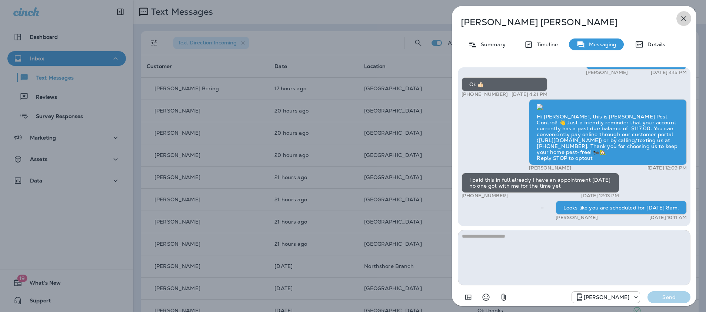 The width and height of the screenshot is (706, 312). I want to click on button: Add in a premade template, so click(468, 297).